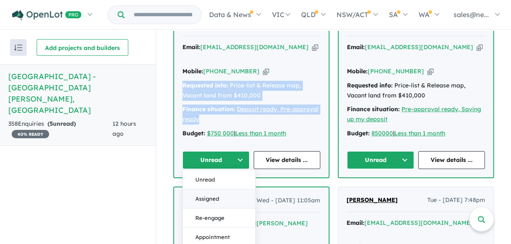 The image size is (511, 244). What do you see at coordinates (250, 114) in the screenshot?
I see `a: Deposit ready, Pre-approval ready` at bounding box center [250, 114].